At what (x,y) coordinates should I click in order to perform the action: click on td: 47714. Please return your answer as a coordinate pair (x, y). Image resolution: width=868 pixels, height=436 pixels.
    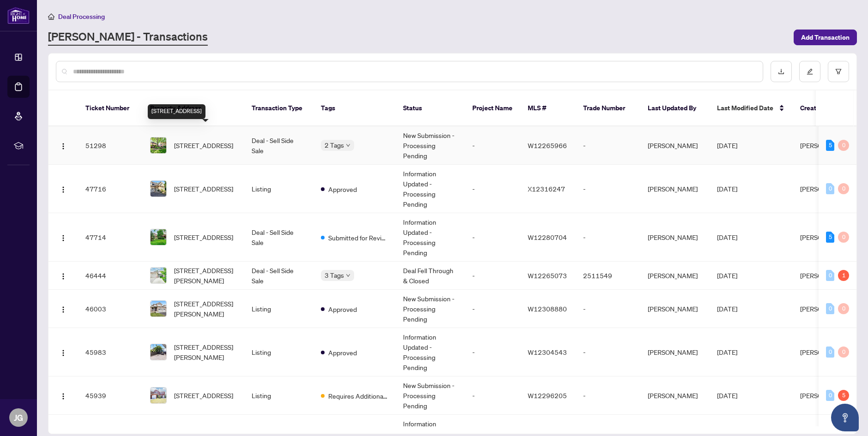
    Looking at the image, I should click on (110, 237).